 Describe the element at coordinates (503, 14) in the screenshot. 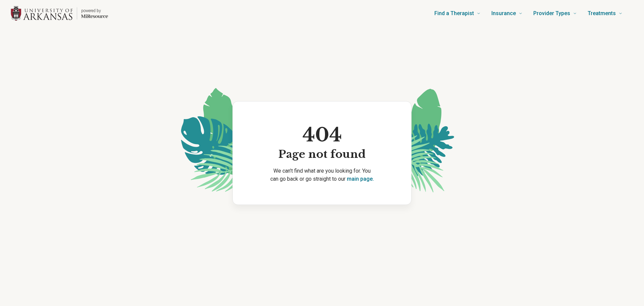

I see `span: Insurance` at that location.